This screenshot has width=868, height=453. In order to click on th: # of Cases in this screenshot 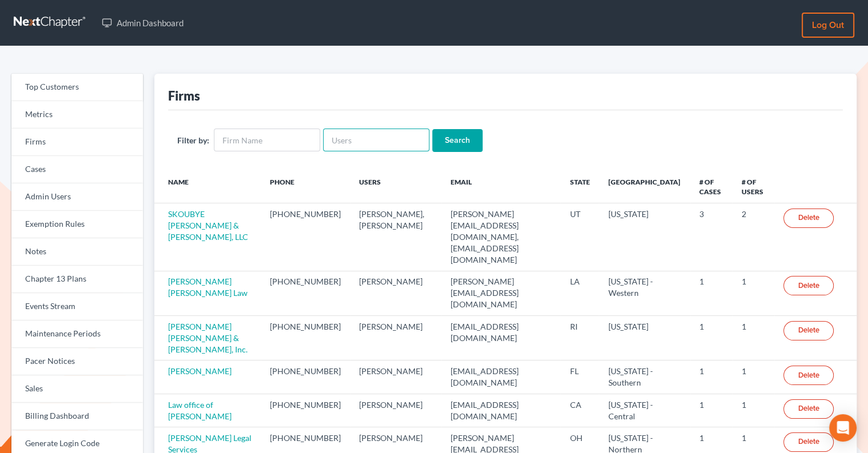, I will do `click(710, 187)`.